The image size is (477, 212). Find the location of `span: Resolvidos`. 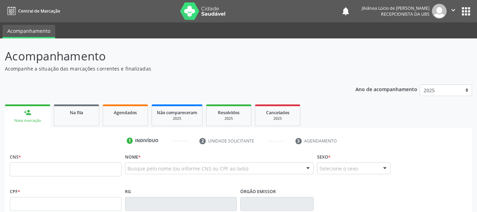

span: Resolvidos is located at coordinates (229, 112).